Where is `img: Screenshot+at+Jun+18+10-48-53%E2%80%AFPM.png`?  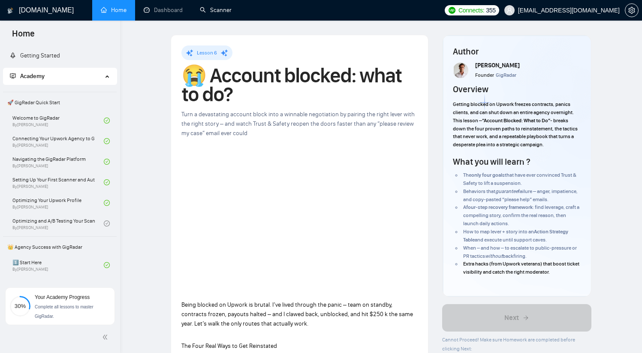 img: Screenshot+at+Jun+18+10-48-53%E2%80%AFPM.png is located at coordinates (461, 70).